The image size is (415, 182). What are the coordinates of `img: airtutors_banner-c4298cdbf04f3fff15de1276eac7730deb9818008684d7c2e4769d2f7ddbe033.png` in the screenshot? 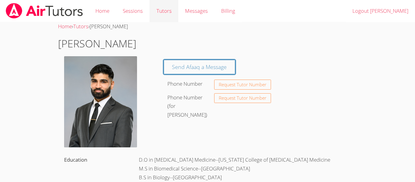 It's located at (44, 11).